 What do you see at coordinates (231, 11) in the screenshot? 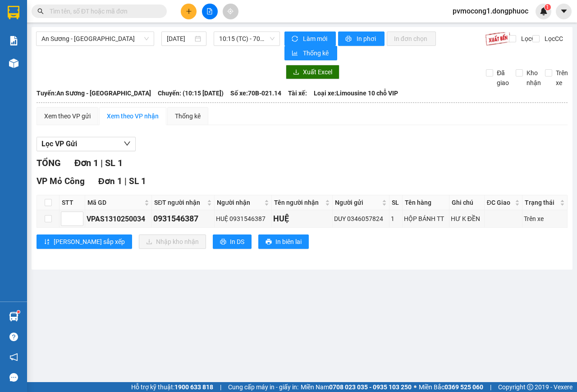
I see `span: aim` at bounding box center [231, 11].